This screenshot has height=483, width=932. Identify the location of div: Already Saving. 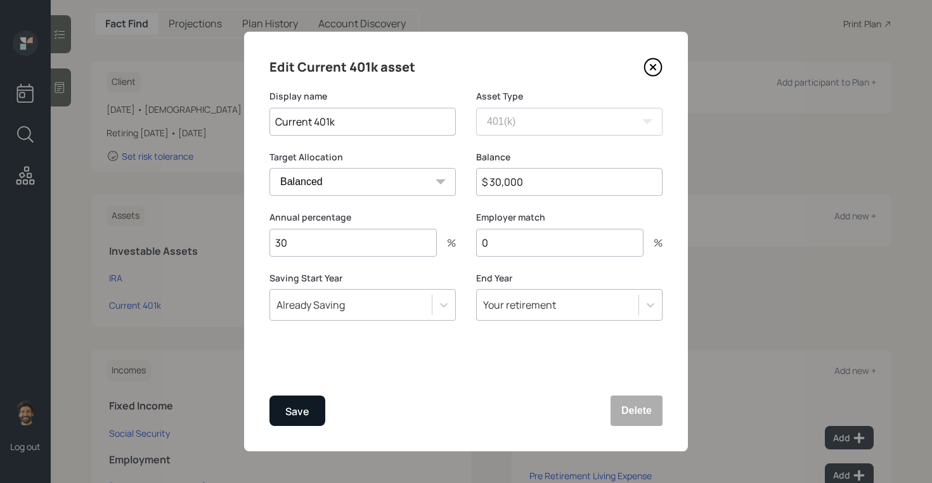
(311, 305).